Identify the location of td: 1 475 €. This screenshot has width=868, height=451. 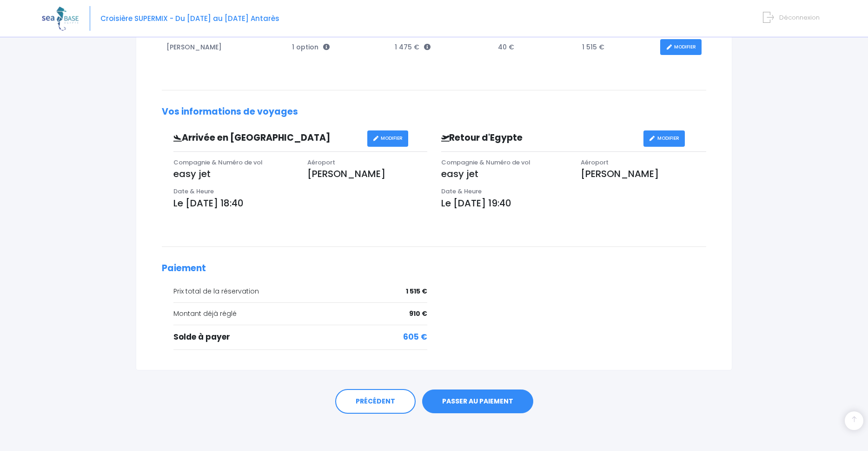
(441, 47).